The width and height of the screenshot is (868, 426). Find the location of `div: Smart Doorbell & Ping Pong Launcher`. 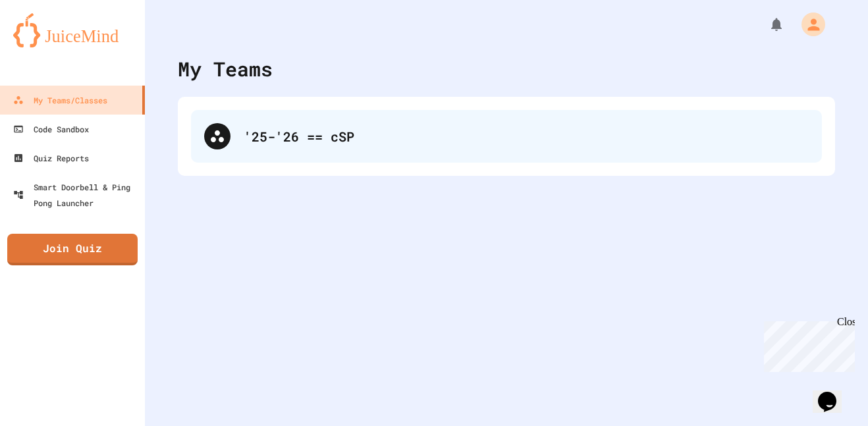

div: Smart Doorbell & Ping Pong Launcher is located at coordinates (77, 195).